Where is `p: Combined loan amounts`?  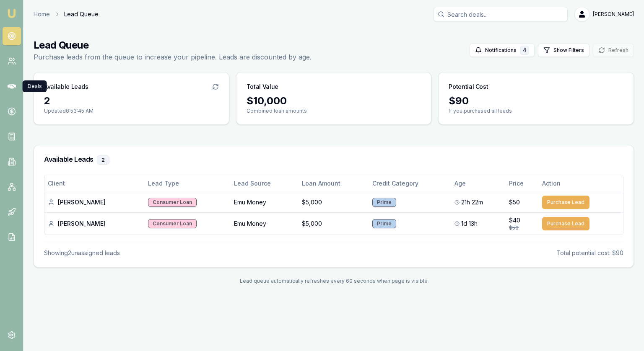
p: Combined loan amounts is located at coordinates (334, 111).